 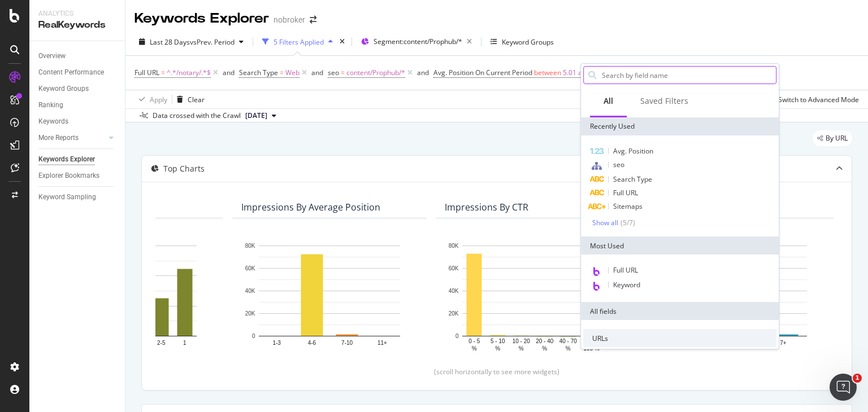 I want to click on div: More Reports, so click(x=58, y=138).